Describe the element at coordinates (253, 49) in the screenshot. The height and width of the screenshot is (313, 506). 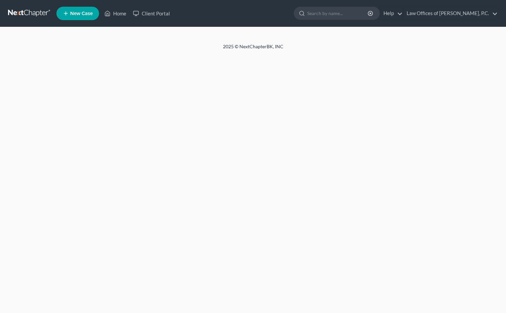
I see `div: 2025 © NextChapterBK, INC` at that location.